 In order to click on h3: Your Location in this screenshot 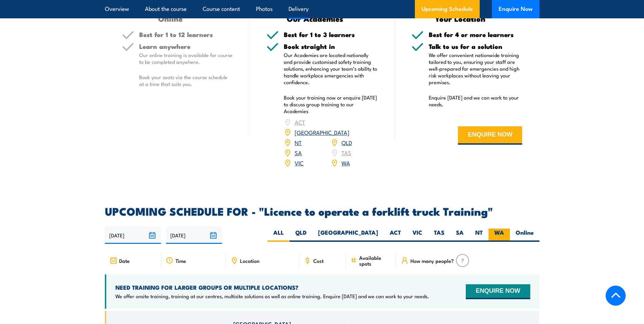, I will do `click(460, 19)`.